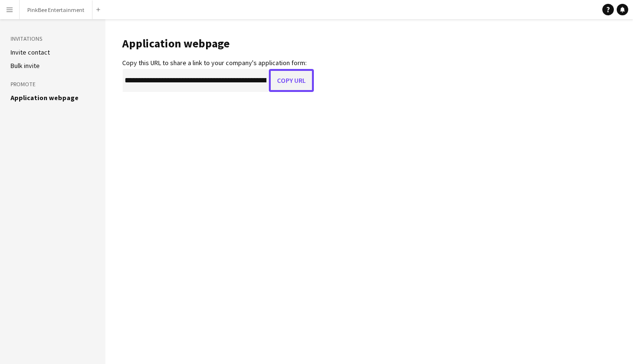  I want to click on a: Bulk invite, so click(25, 66).